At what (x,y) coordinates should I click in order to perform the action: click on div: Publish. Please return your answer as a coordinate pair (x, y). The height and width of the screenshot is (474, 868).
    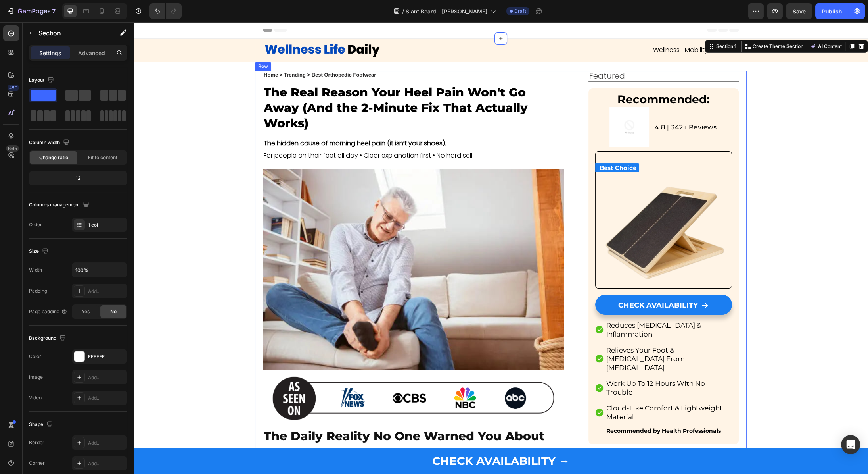
    Looking at the image, I should click on (832, 11).